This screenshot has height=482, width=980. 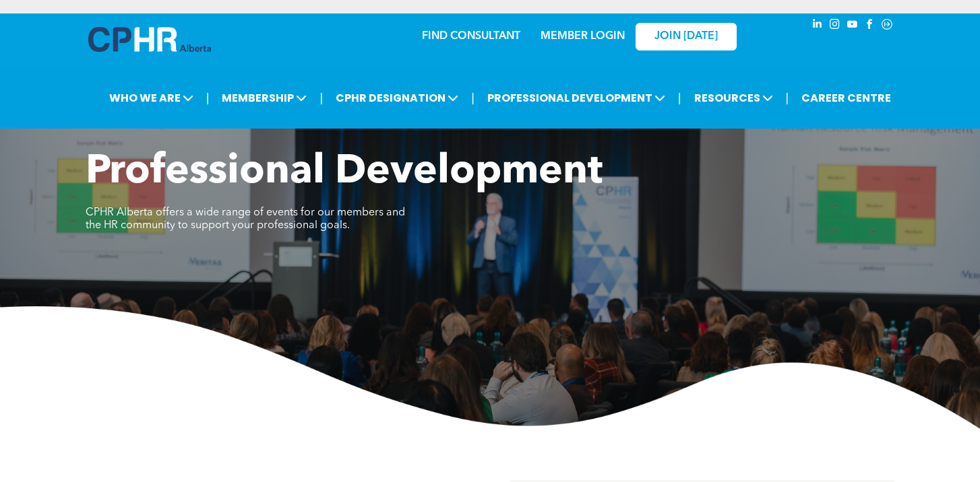 I want to click on span: PROFESSIONAL DEVELOPMENT, so click(x=576, y=97).